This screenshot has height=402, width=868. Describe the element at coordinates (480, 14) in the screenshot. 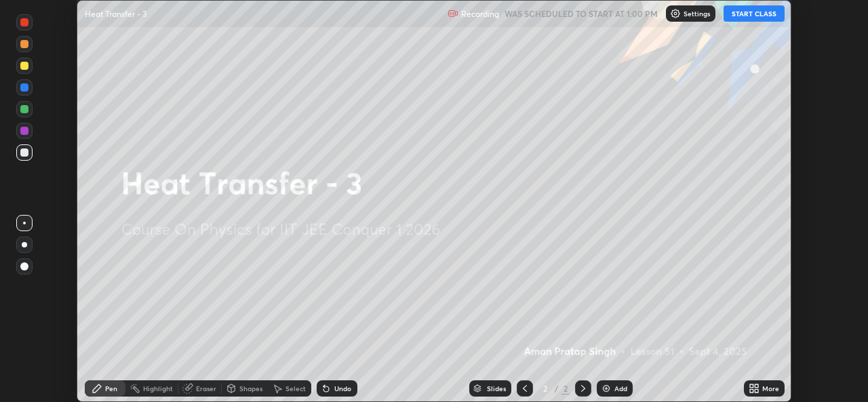

I see `p: Recording` at that location.